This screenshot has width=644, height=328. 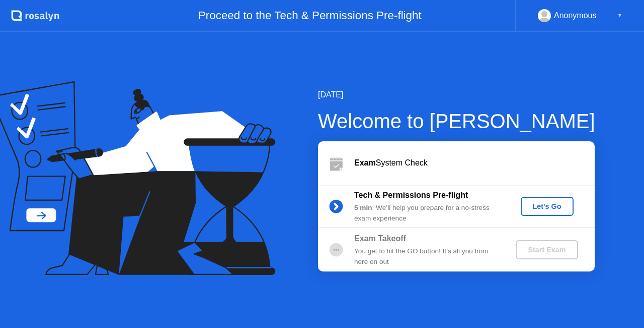 I want to click on div: Let's Go, so click(x=547, y=206).